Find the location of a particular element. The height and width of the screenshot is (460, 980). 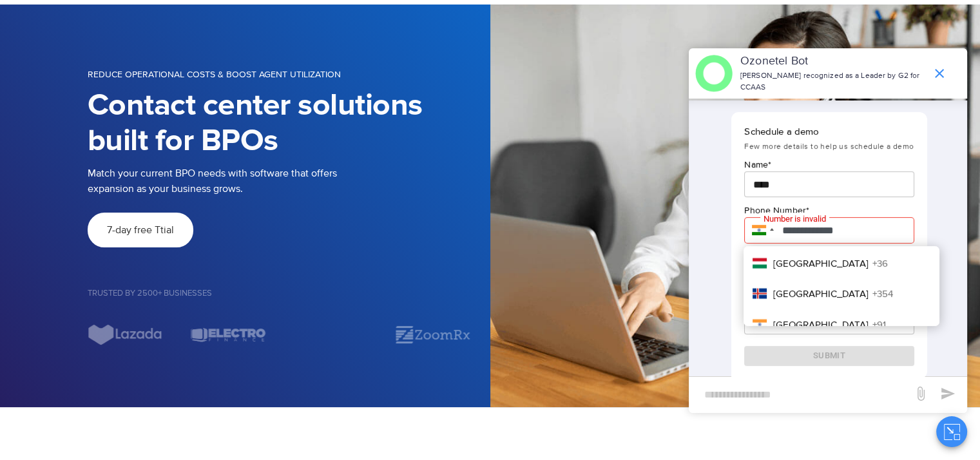

div: 1 / 7 is located at coordinates (330, 335).